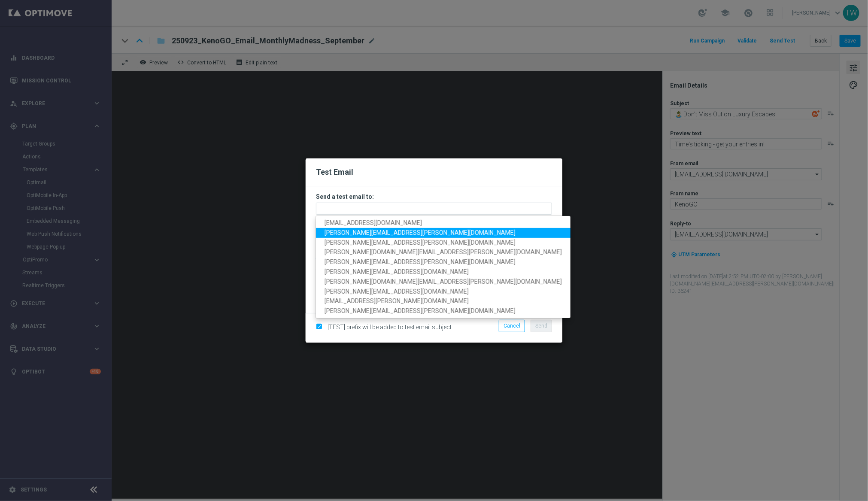 The height and width of the screenshot is (501, 868). I want to click on h3: Send a test email to:, so click(434, 197).